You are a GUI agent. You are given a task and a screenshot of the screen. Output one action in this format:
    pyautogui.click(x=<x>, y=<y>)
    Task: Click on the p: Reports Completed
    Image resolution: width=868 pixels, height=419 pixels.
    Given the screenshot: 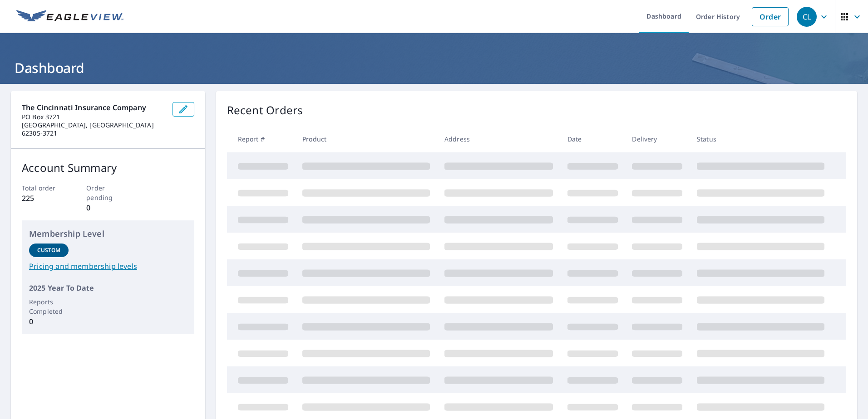 What is the action you would take?
    pyautogui.click(x=48, y=307)
    